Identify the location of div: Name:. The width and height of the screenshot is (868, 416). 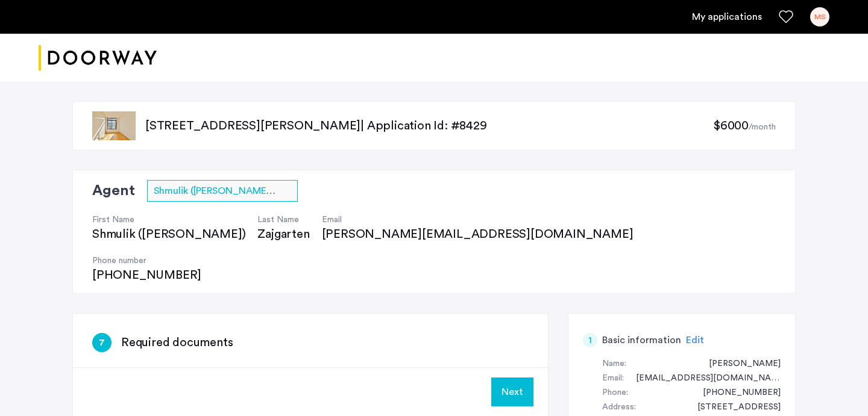
(614, 365).